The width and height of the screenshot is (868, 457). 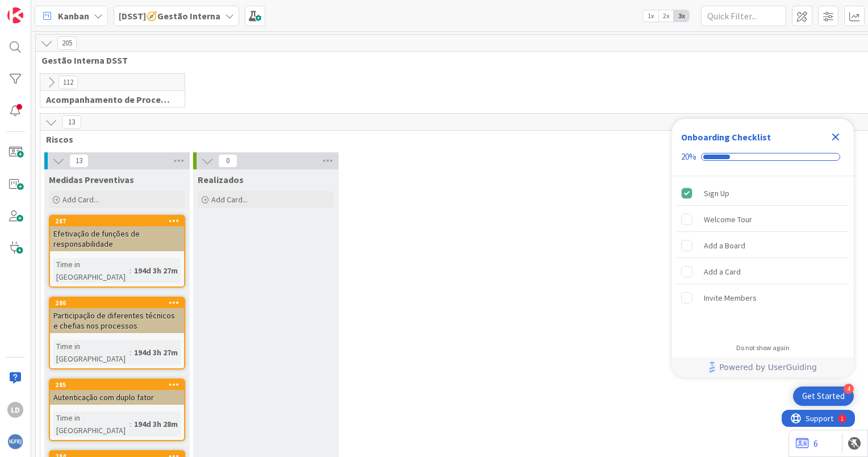 What do you see at coordinates (16, 410) in the screenshot?
I see `div: LD` at bounding box center [16, 410].